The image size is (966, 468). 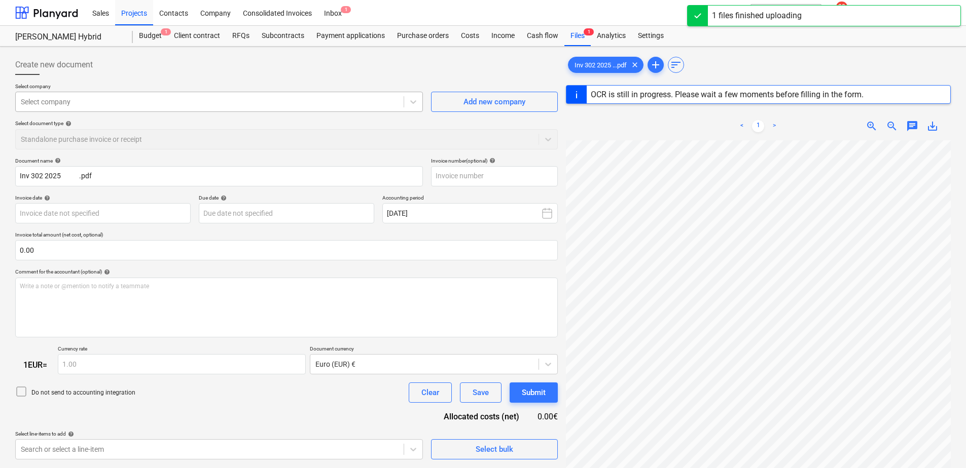 I want to click on div: Select document type, so click(x=286, y=123).